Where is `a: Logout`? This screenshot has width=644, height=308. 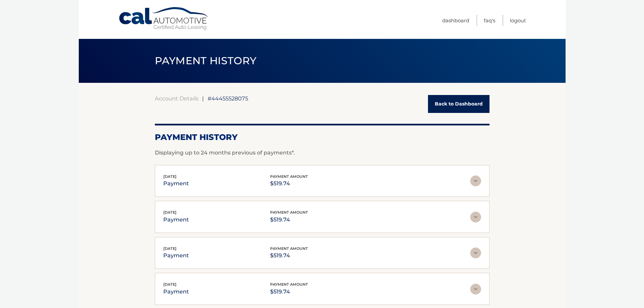 a: Logout is located at coordinates (518, 20).